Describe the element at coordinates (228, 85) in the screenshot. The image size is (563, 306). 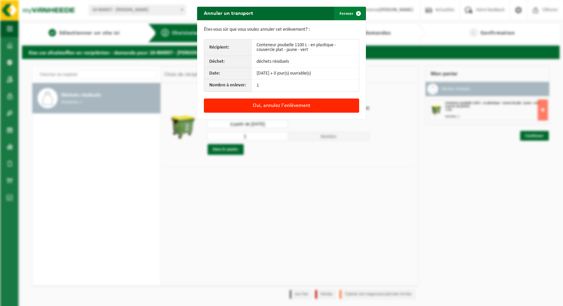
I see `th: Nombre à enlever:` at that location.